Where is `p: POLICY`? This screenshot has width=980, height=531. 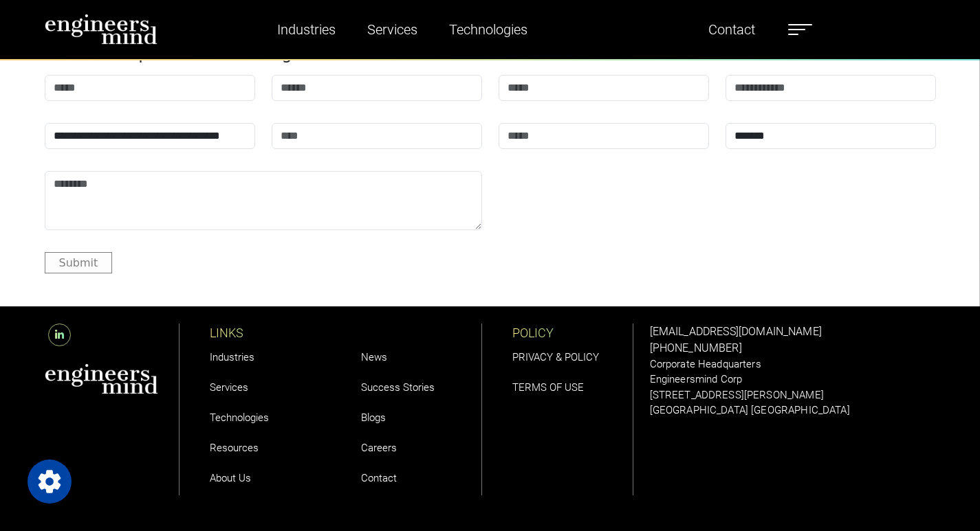 p: POLICY is located at coordinates (572, 332).